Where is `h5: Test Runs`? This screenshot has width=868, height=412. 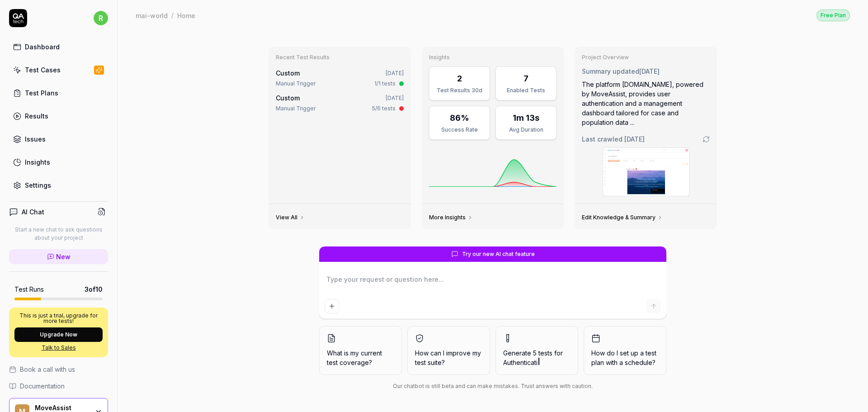 h5: Test Runs is located at coordinates (29, 289).